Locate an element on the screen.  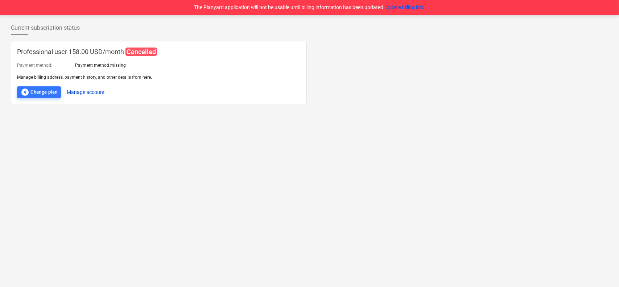
div: Change plan is located at coordinates (39, 92).